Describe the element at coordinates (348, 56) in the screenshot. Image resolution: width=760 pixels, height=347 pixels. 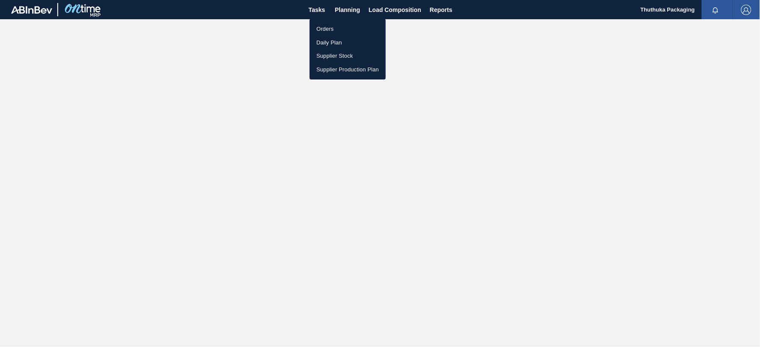
I see `a: Supplier Stock` at that location.